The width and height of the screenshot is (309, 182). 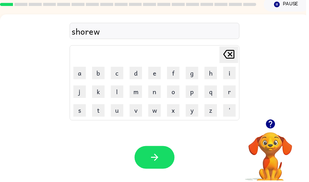 What do you see at coordinates (175, 74) in the screenshot?
I see `button: f` at bounding box center [175, 74].